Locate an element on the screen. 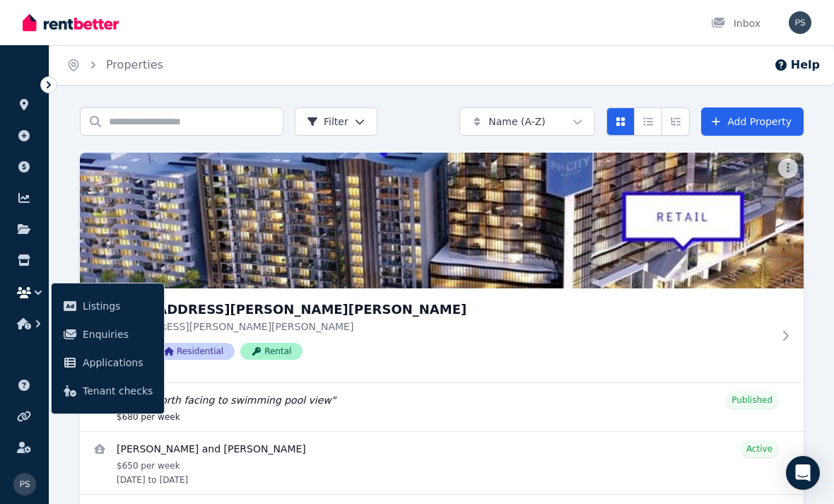 The image size is (834, 504). span: Enquiries is located at coordinates (118, 334).